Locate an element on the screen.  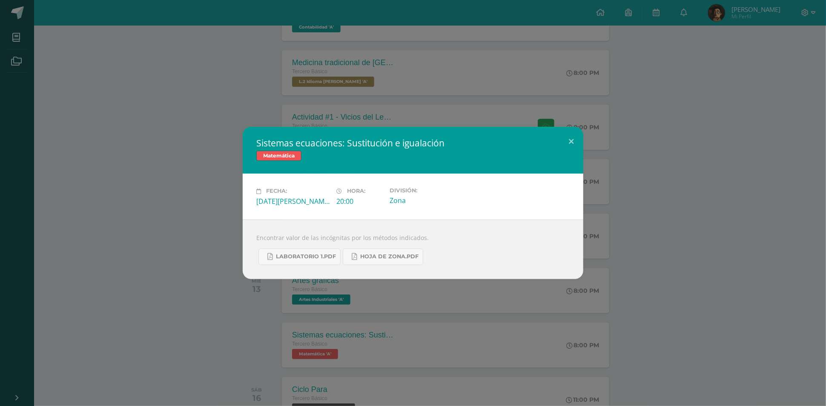
span: Laboratorio 1.pdf is located at coordinates (306, 257).